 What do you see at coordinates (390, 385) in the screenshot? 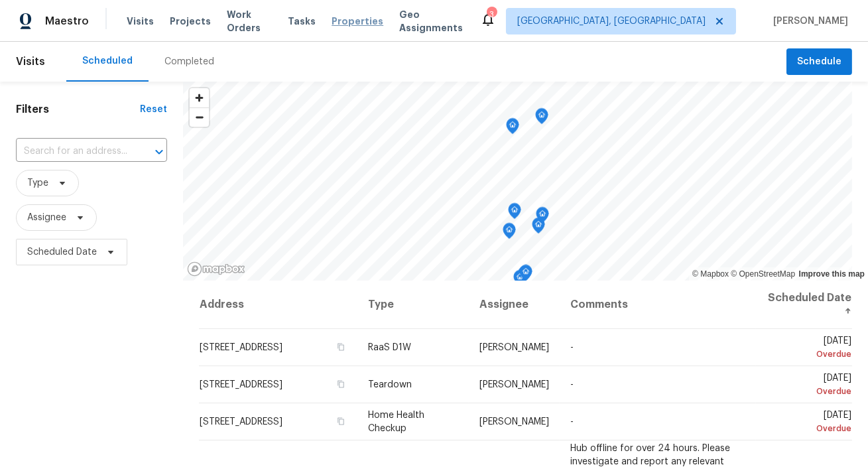
I see `span: Teardown` at bounding box center [390, 385].